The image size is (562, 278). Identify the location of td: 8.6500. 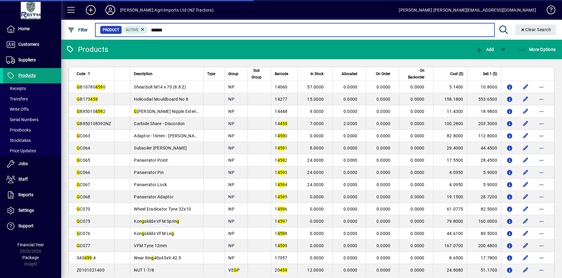
(450, 258).